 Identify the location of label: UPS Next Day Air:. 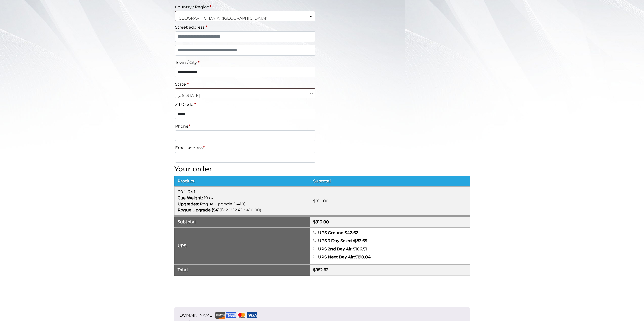
(345, 257).